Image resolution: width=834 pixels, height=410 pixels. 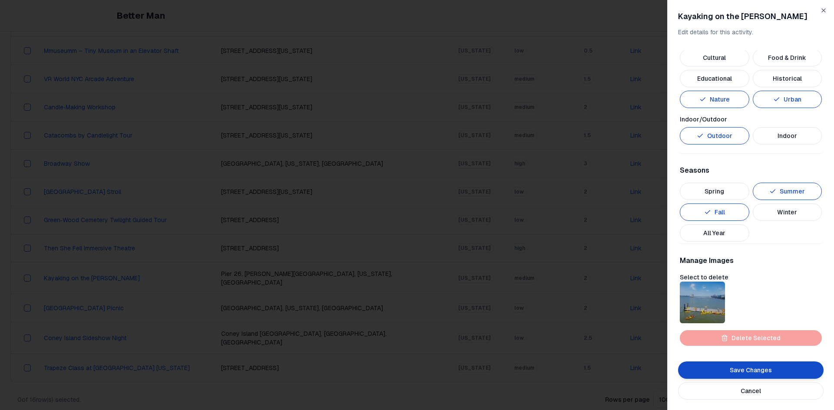 What do you see at coordinates (715, 99) in the screenshot?
I see `button: Nature` at bounding box center [715, 99].